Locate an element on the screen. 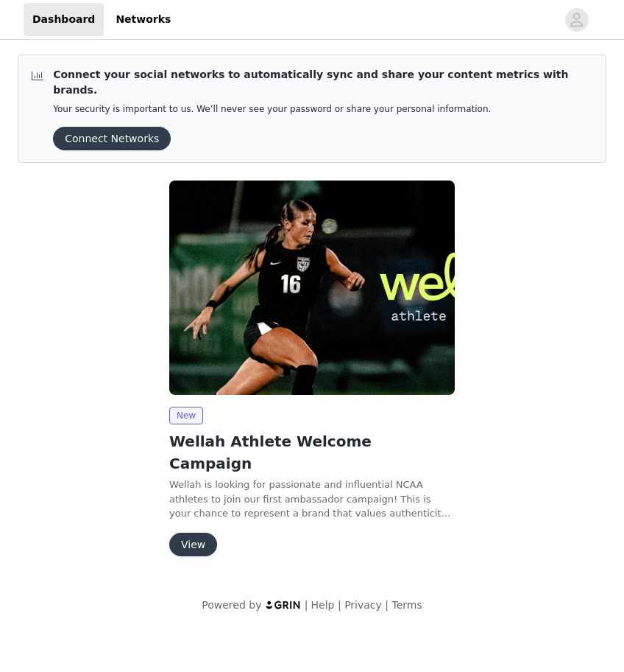 The width and height of the screenshot is (624, 672). a: Dashboard is located at coordinates (64, 19).